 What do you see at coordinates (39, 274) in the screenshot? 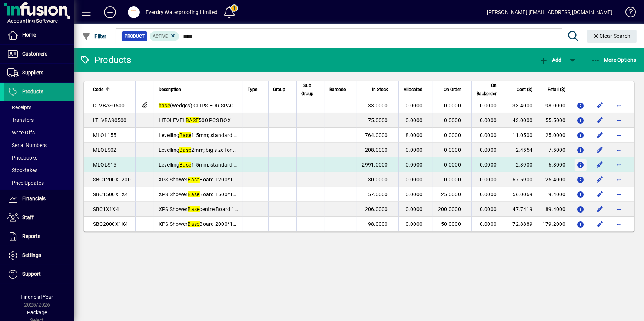
I see `a: Support` at bounding box center [39, 274].